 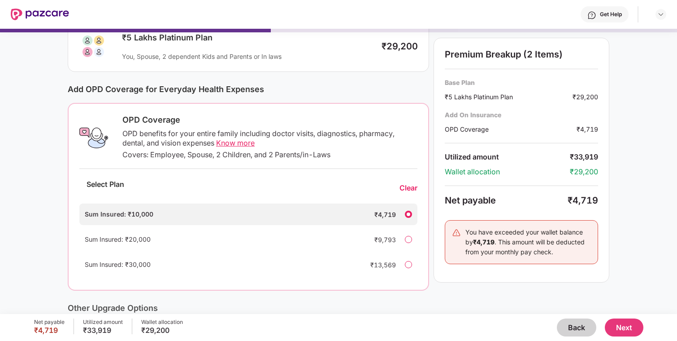 I want to click on img: OPD Coverage, so click(x=94, y=138).